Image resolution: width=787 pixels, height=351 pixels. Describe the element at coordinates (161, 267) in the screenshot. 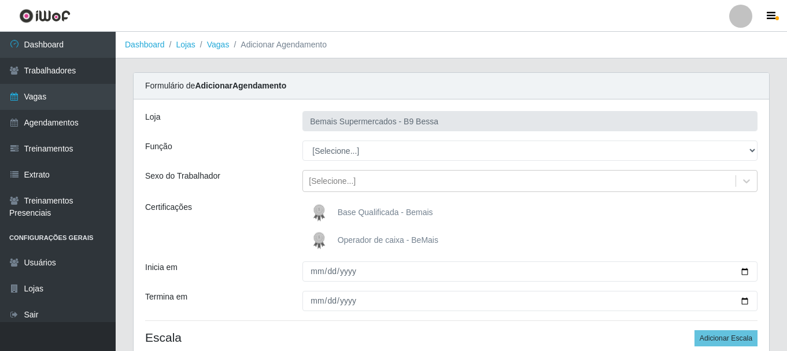

I see `label: Inicia em` at that location.